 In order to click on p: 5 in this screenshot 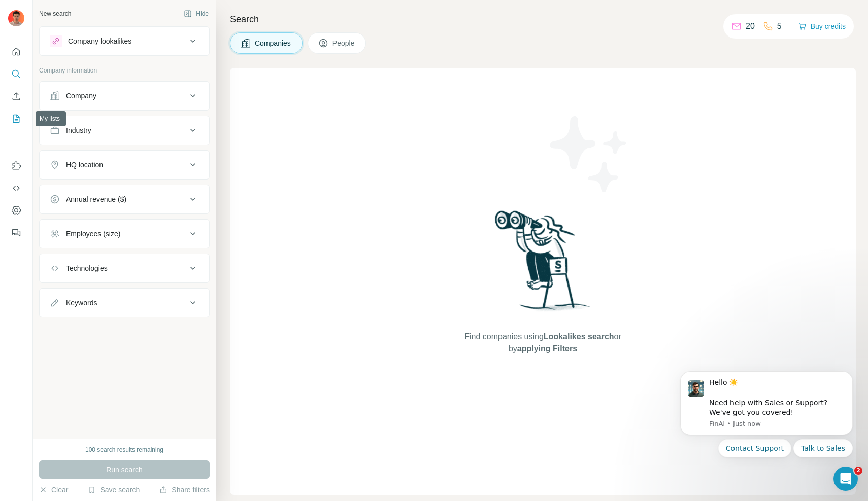, I will do `click(779, 26)`.